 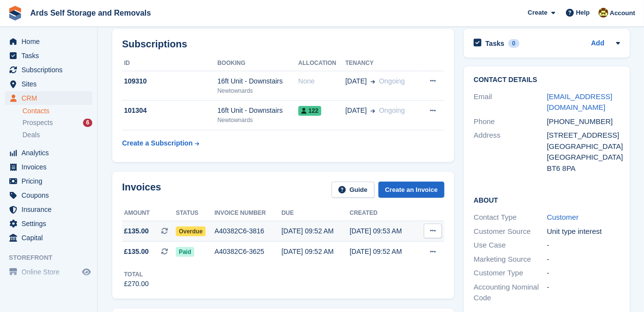 I want to click on a: Deals, so click(x=58, y=135).